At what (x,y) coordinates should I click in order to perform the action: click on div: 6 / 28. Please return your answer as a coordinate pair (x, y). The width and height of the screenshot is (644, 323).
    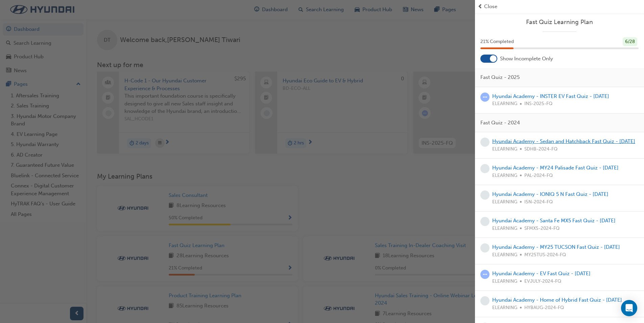
    Looking at the image, I should click on (630, 42).